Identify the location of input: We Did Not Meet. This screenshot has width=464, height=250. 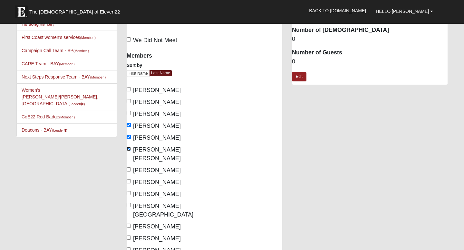
(128, 39).